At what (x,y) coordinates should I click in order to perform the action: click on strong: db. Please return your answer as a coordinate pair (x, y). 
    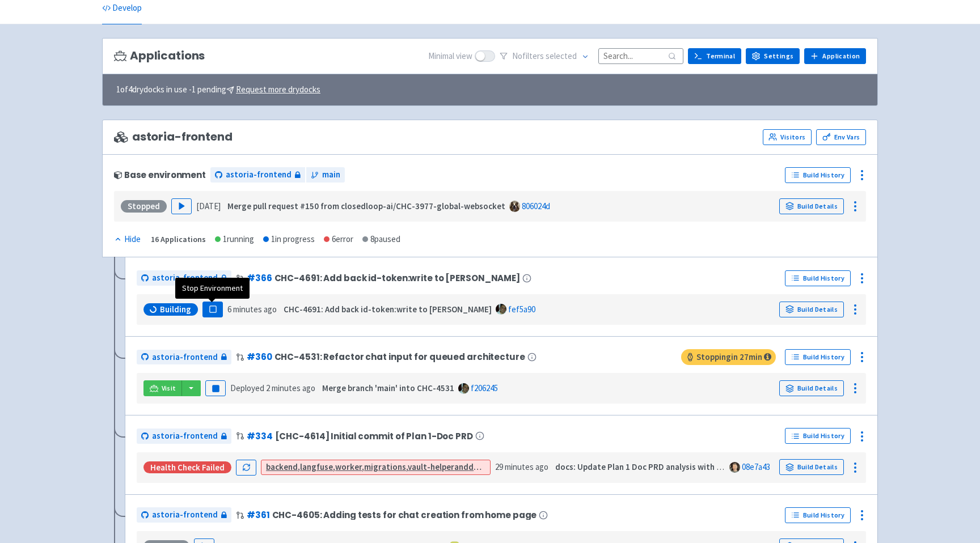
    Looking at the image, I should click on (474, 466).